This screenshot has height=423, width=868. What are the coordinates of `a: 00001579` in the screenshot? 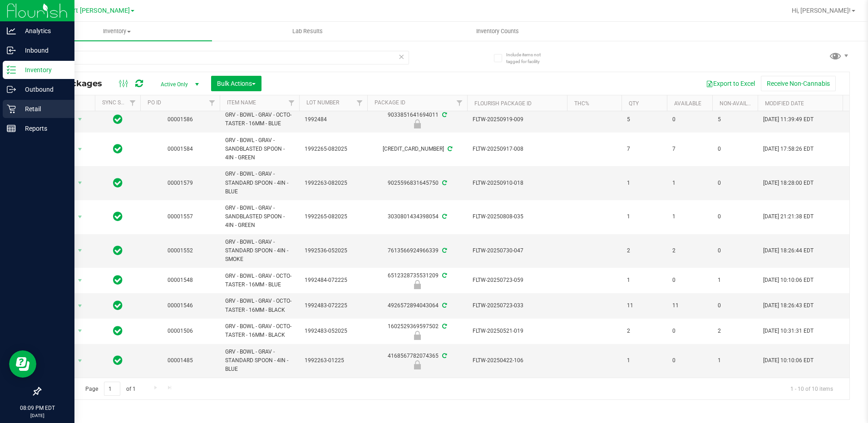 It's located at (180, 183).